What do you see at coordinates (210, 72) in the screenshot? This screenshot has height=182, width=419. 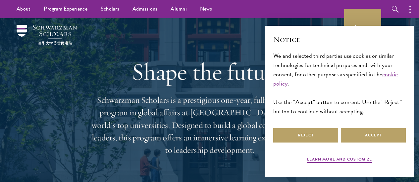 I see `h1: Shape the future.` at bounding box center [210, 72].